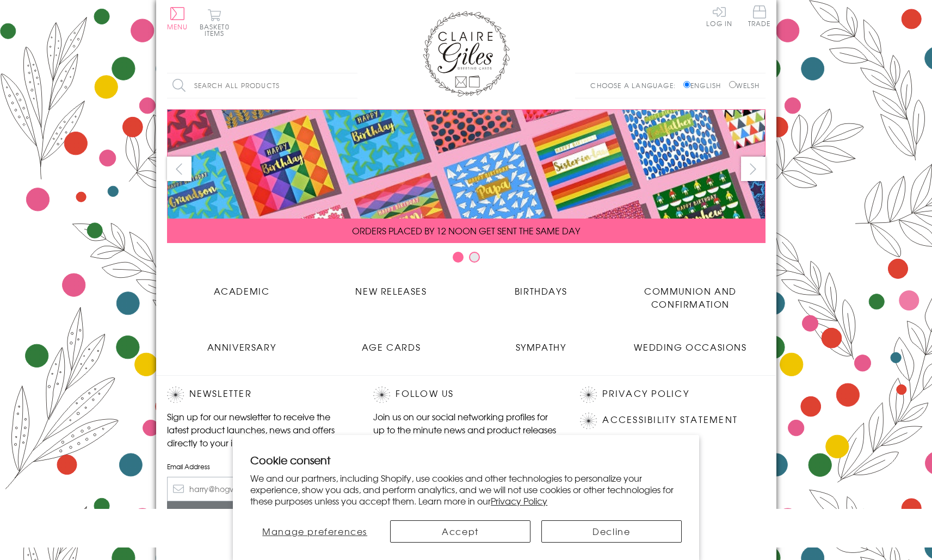 The image size is (932, 560). I want to click on a: Wedding Occasions, so click(690, 342).